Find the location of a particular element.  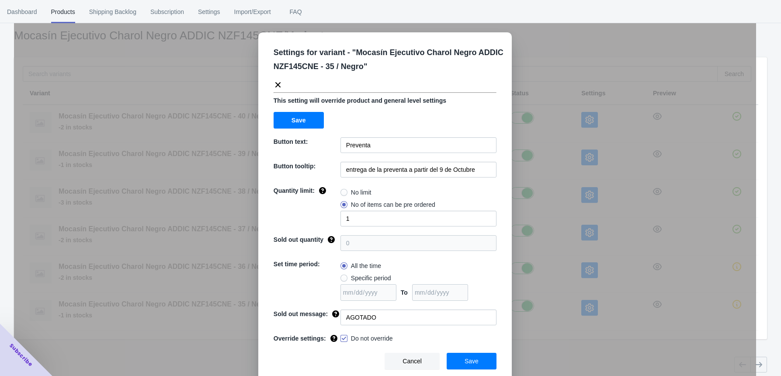

span: Sold out message: is located at coordinates (301, 314).